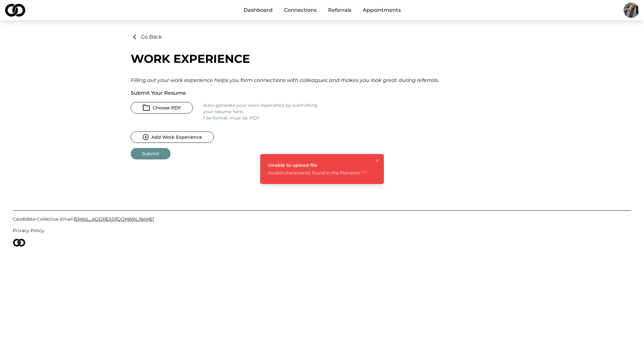  Describe the element at coordinates (151, 154) in the screenshot. I see `button: Submit` at that location.